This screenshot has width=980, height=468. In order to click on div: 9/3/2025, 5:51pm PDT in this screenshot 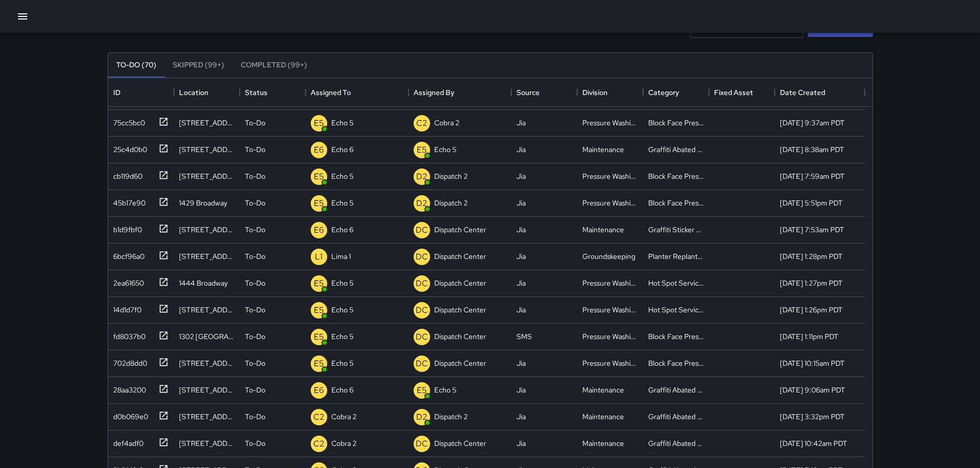, I will do `click(812, 203)`.